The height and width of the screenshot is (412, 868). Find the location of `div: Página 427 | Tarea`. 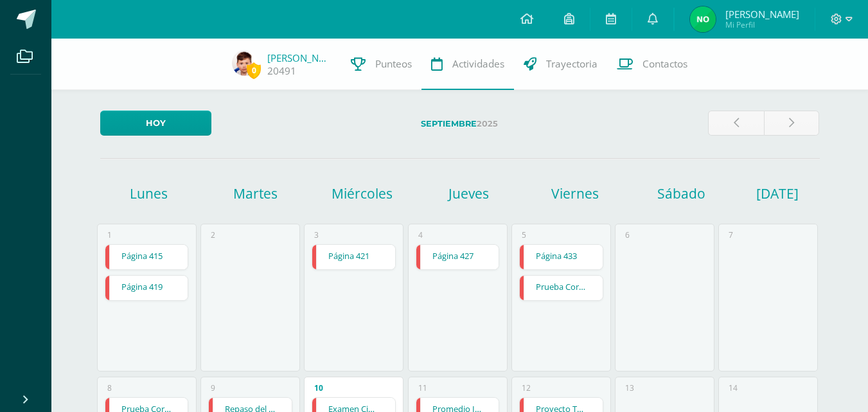

div: Página 427 | Tarea is located at coordinates (457, 257).